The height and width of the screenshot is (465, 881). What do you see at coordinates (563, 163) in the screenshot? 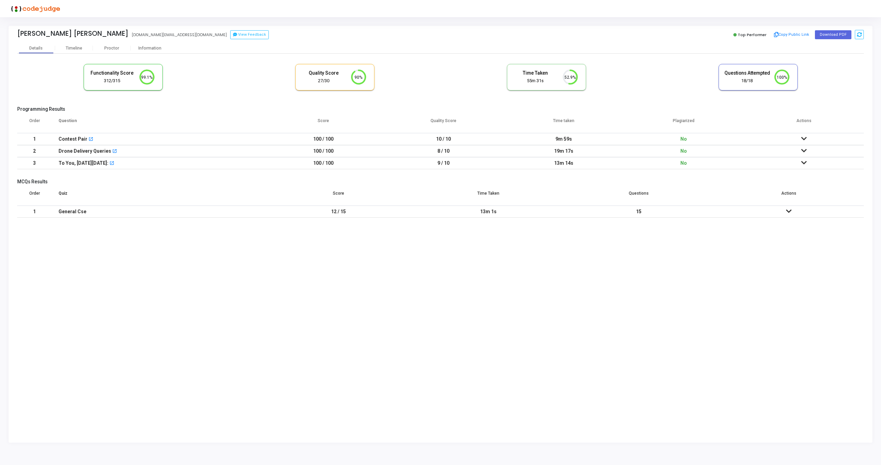
I see `td: 13m 14s` at bounding box center [563, 163].